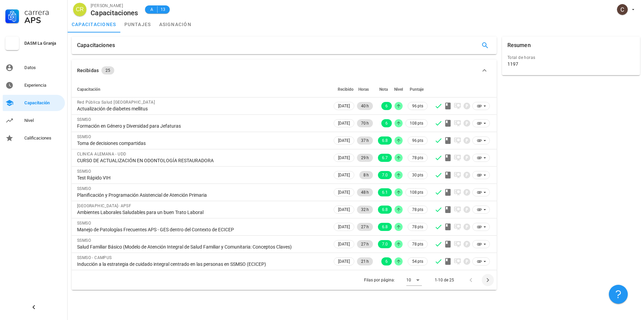 The height and width of the screenshot is (320, 644). What do you see at coordinates (414, 280) in the screenshot?
I see `div: 10Filas por página:` at bounding box center [414, 280].